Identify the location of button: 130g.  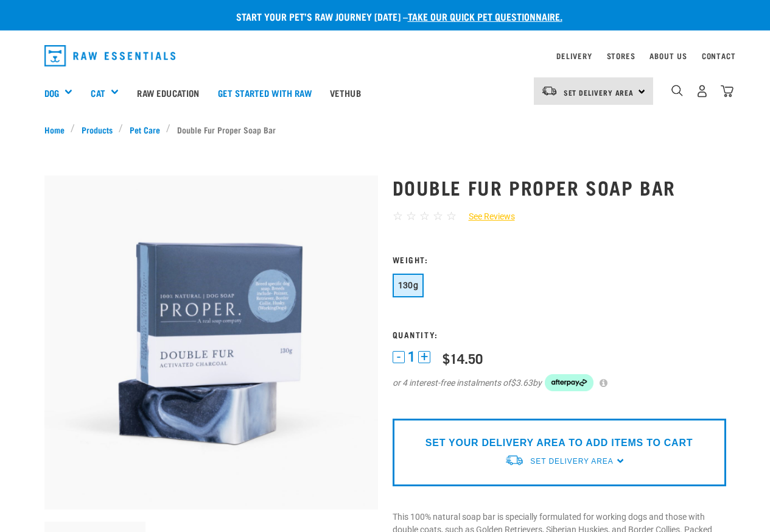
(409, 285).